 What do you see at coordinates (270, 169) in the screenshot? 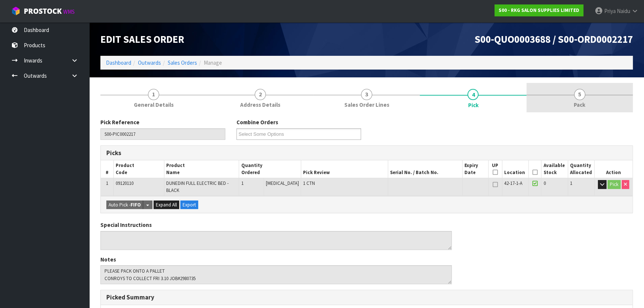
I see `th: Quantity Ordered` at bounding box center [270, 169].